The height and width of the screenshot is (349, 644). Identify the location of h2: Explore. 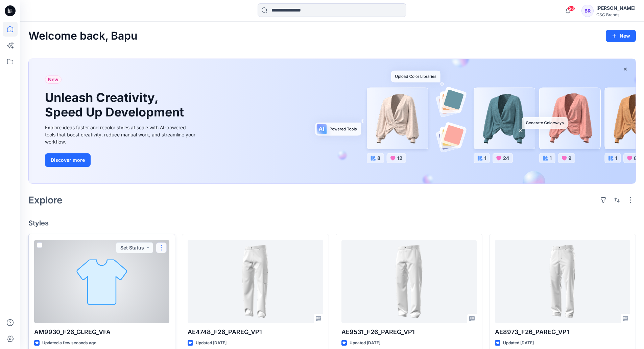
(45, 200).